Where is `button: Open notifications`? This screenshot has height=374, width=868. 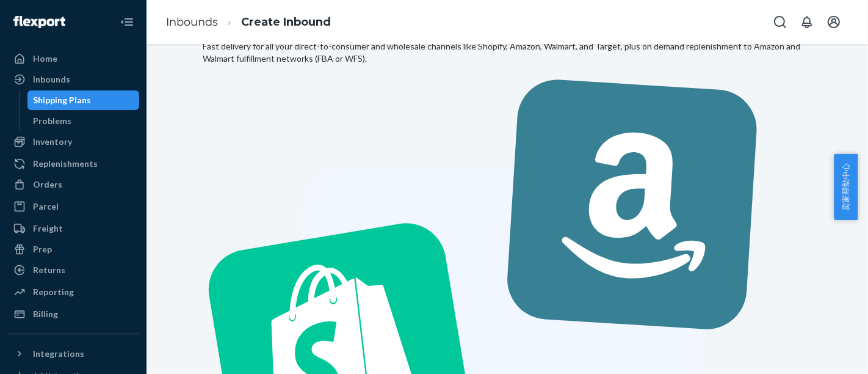 button: Open notifications is located at coordinates (807, 22).